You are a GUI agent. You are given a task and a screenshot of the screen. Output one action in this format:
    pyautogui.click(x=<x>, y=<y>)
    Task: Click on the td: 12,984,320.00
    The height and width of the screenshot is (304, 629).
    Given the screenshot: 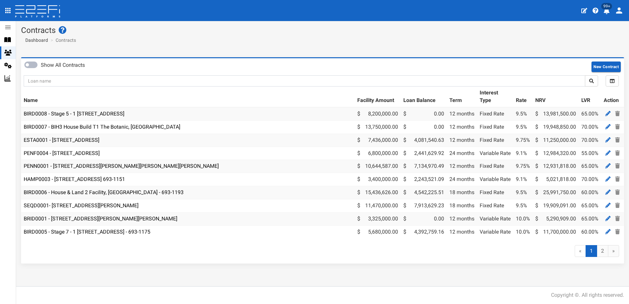 What is the action you would take?
    pyautogui.click(x=556, y=153)
    